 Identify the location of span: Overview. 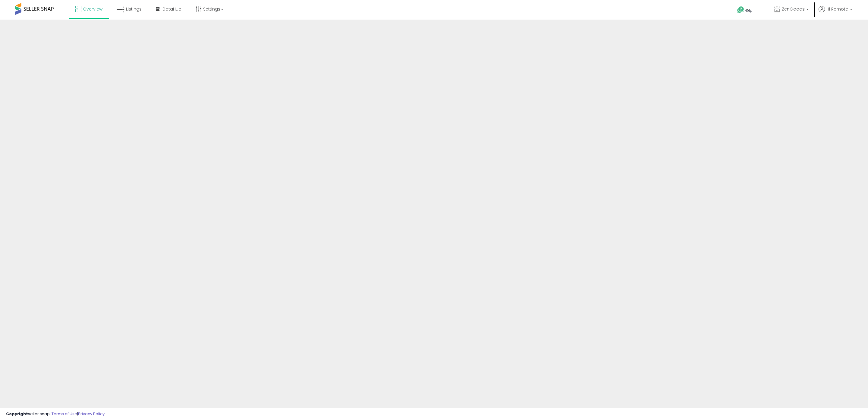
(93, 9).